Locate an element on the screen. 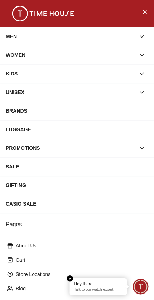 The image size is (154, 300). div: MEN is located at coordinates (70, 36).